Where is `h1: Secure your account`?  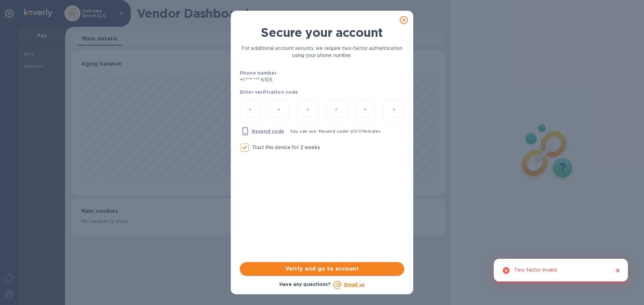 h1: Secure your account is located at coordinates (322, 33).